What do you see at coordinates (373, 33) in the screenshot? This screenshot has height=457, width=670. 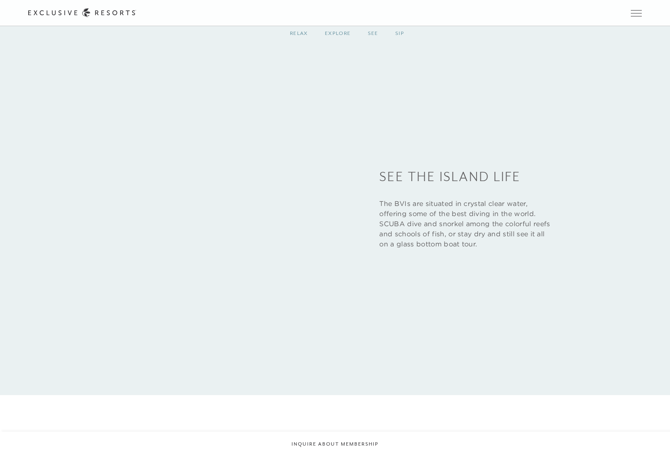 I see `div: See` at bounding box center [373, 33].